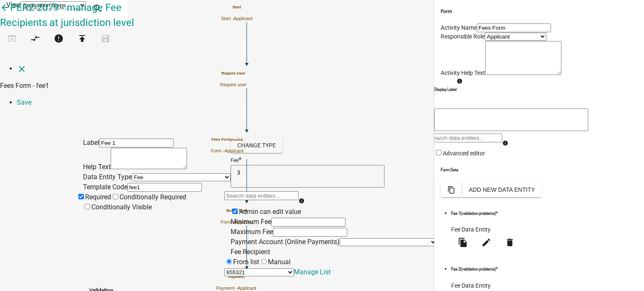 The height and width of the screenshot is (291, 644). Describe the element at coordinates (91, 142) in the screenshot. I see `label: Label` at that location.